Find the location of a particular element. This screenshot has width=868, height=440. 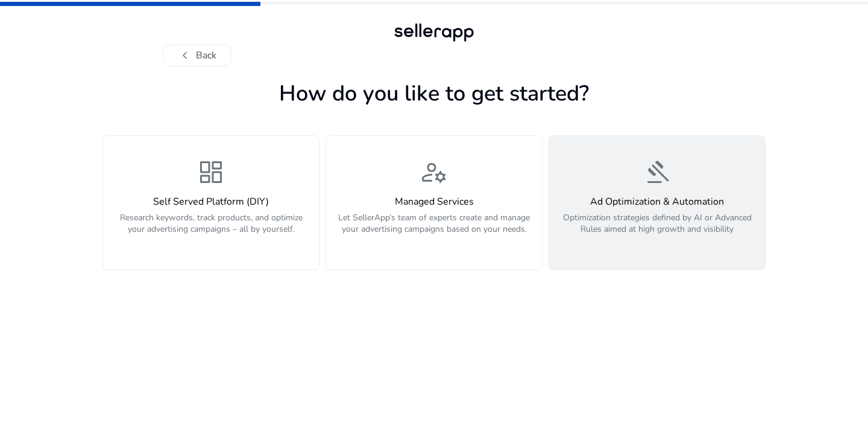

button: manage_accountsManaged ServicesLet SellerApp’s team of experts create and manage your advertising... is located at coordinates (434, 203).